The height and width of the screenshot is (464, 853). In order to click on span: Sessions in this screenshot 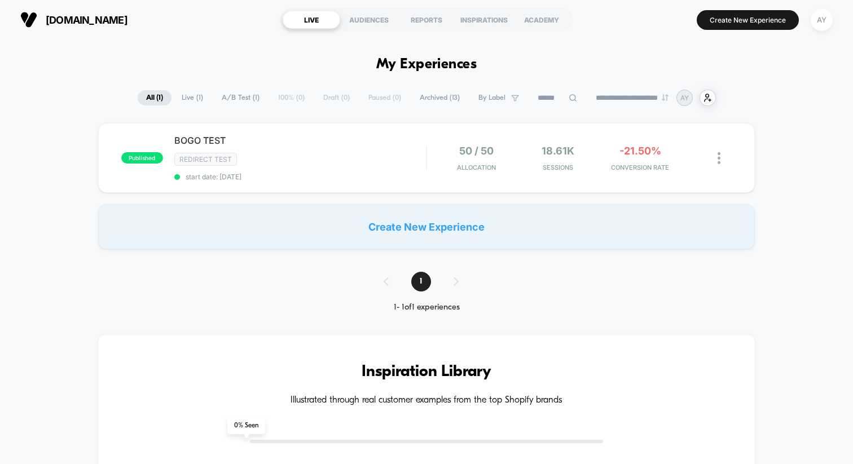, I will do `click(558, 168)`.